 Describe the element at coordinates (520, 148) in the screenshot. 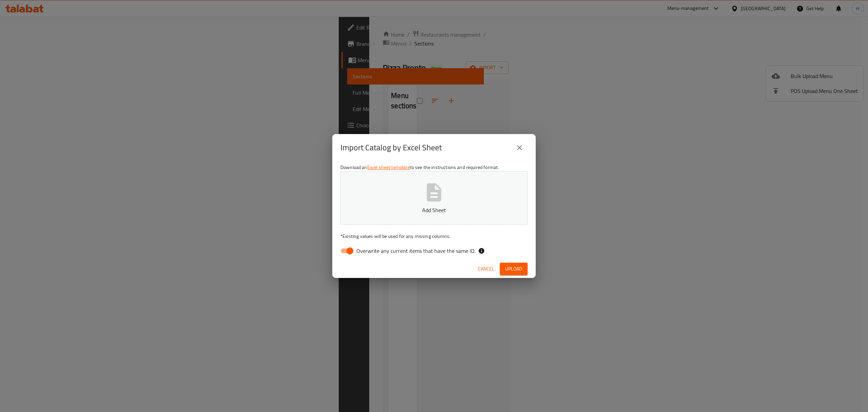

I see `button: close` at that location.